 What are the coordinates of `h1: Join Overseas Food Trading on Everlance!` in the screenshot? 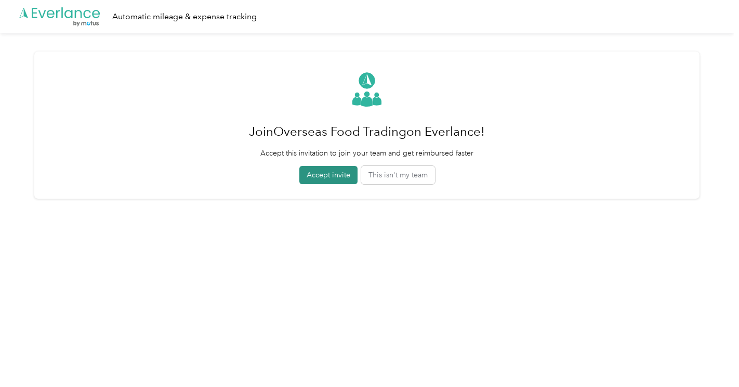 It's located at (367, 132).